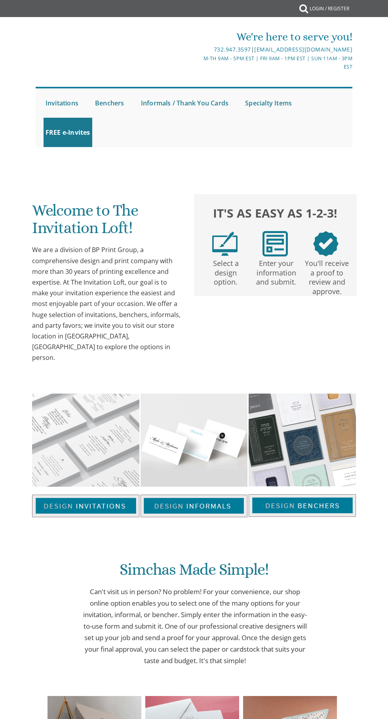 The height and width of the screenshot is (719, 388). I want to click on p: Select a design option., so click(226, 272).